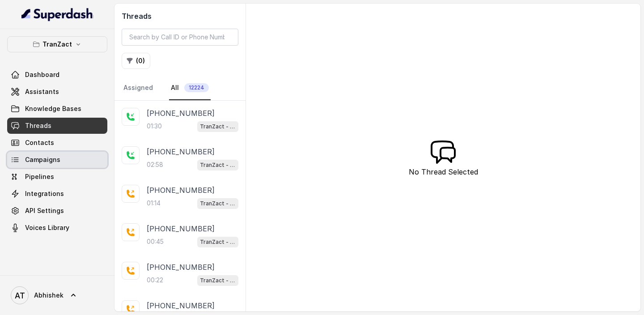 This screenshot has height=315, width=644. I want to click on p: 02:58, so click(155, 165).